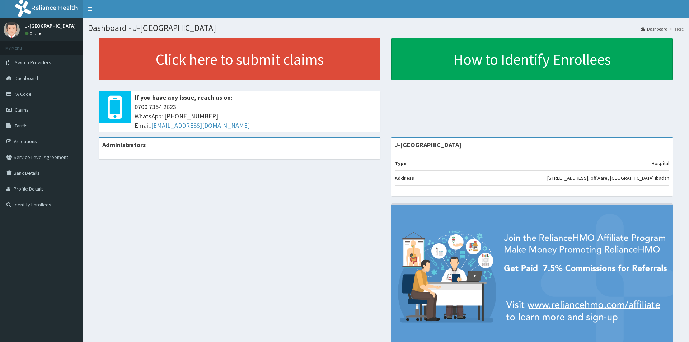 The width and height of the screenshot is (689, 342). What do you see at coordinates (404, 178) in the screenshot?
I see `b: Address` at bounding box center [404, 178].